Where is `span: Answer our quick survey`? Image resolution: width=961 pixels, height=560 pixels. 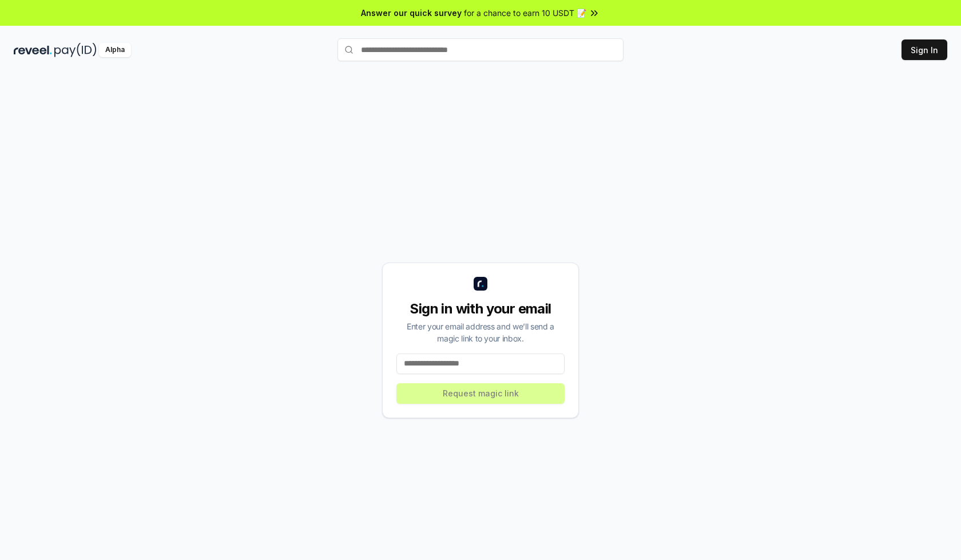 span: Answer our quick survey is located at coordinates (411, 13).